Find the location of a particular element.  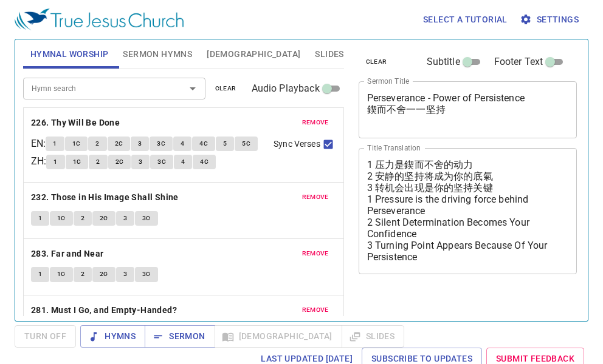

span: Audio Playback is located at coordinates (286, 89).